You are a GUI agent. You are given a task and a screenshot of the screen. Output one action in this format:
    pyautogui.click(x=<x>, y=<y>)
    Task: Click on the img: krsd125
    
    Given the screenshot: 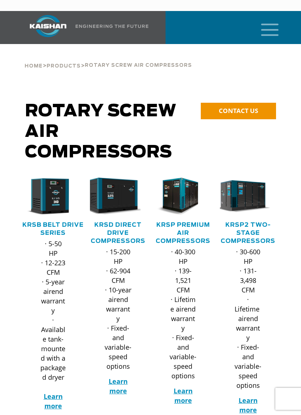 What is the action you would take?
    pyautogui.click(x=112, y=196)
    